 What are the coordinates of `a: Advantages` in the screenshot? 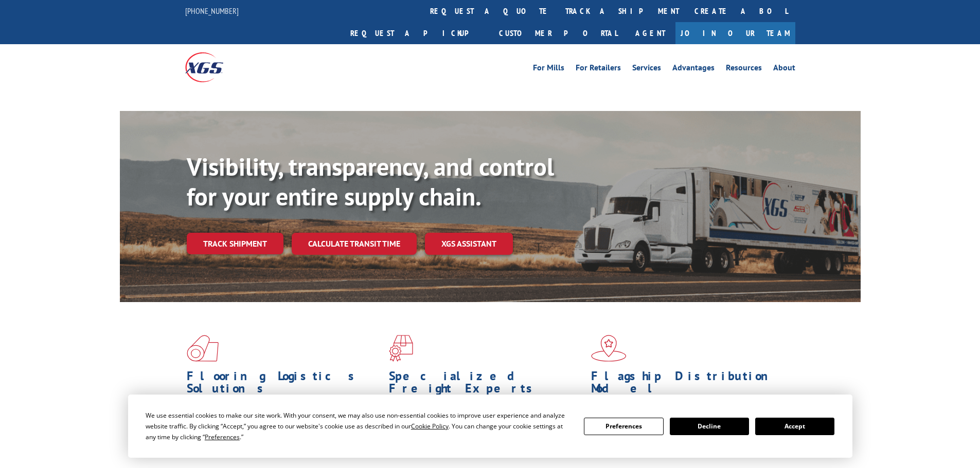 It's located at (693, 70).